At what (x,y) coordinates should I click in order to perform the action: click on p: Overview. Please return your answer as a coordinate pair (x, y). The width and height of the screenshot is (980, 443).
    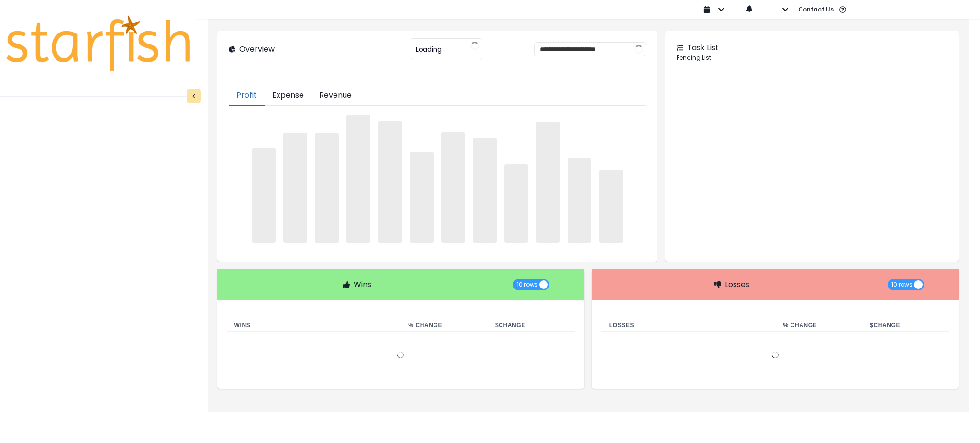
    Looking at the image, I should click on (257, 49).